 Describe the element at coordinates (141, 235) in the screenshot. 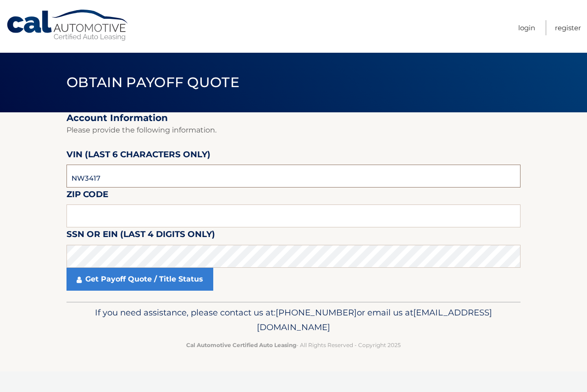

I see `label: SSN or EIN (last 4 digits only)` at that location.